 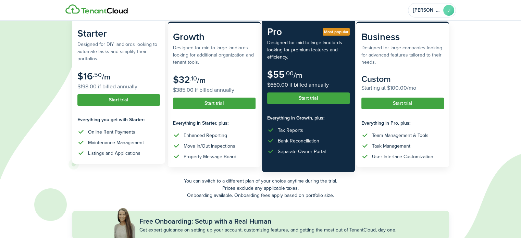 What do you see at coordinates (214, 55) in the screenshot?
I see `subscription-pricing-card-description: Designed for mid-to-large landlords looking for additional organization and tenant tools.` at bounding box center [214, 55].